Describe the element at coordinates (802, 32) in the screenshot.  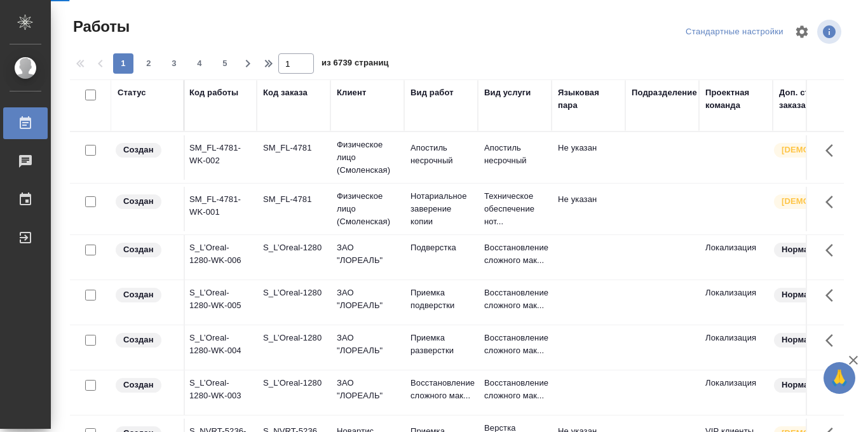
I see `span: Настроить таблицу` at that location.